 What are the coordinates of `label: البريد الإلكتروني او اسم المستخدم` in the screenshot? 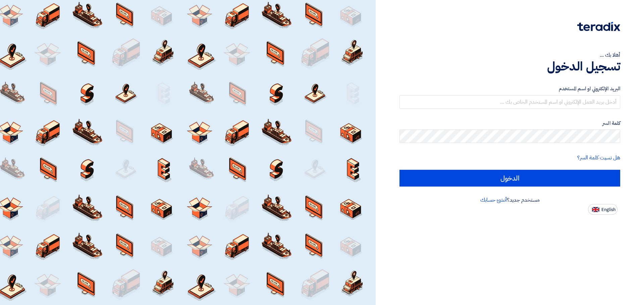 It's located at (510, 88).